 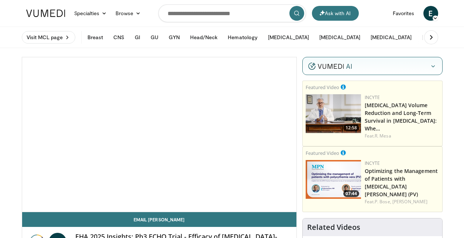 I want to click on button: CNS, so click(x=119, y=37).